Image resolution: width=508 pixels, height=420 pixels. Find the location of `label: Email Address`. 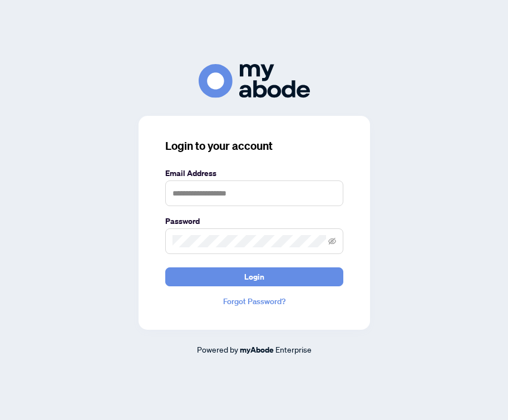

label: Email Address is located at coordinates (254, 173).